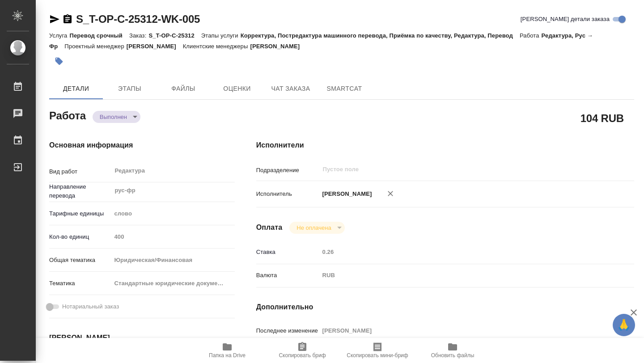 The height and width of the screenshot is (363, 644). What do you see at coordinates (445, 307) in the screenshot?
I see `h4: Дополнительно` at bounding box center [445, 307].